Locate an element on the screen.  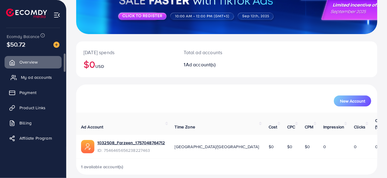
img: ic-ads-acc.e4c84228.svg is located at coordinates (88, 146).